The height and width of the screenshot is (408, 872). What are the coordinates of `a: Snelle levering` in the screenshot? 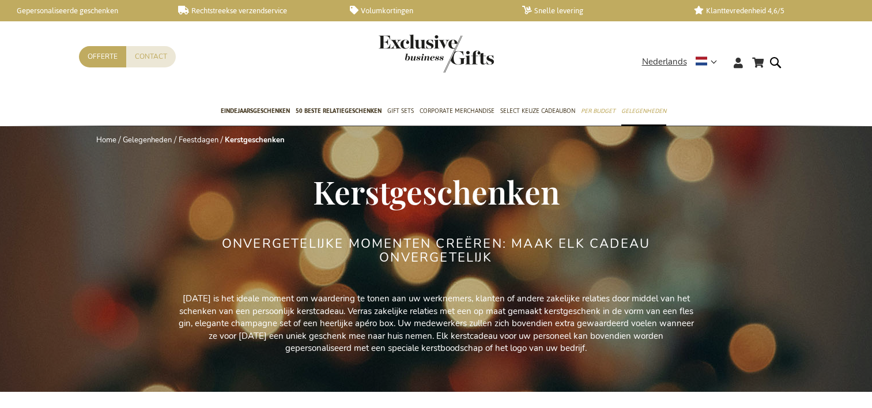 It's located at (599, 10).